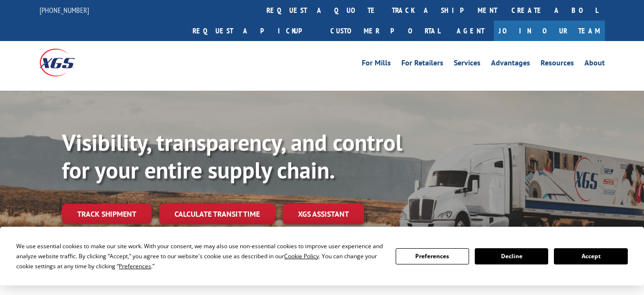  What do you see at coordinates (594, 64) in the screenshot?
I see `a: About` at bounding box center [594, 64].